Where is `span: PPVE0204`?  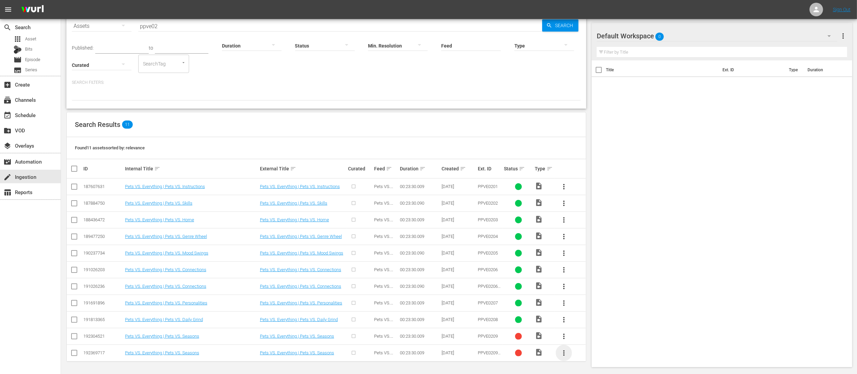 span: PPVE0204 is located at coordinates (488, 236).